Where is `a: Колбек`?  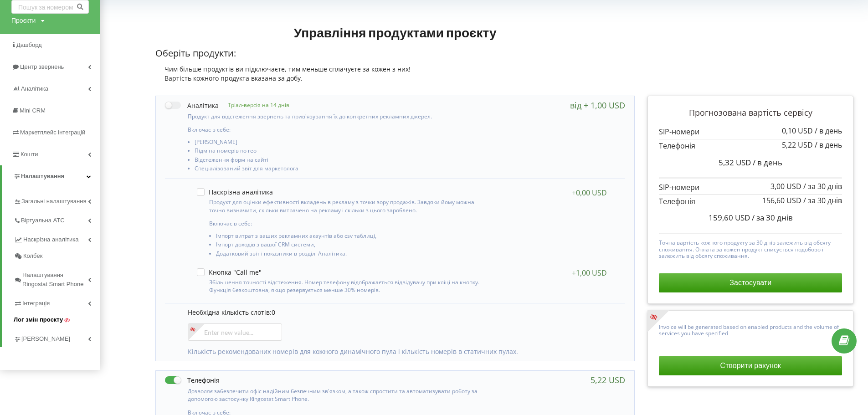 a: Колбек is located at coordinates (57, 256).